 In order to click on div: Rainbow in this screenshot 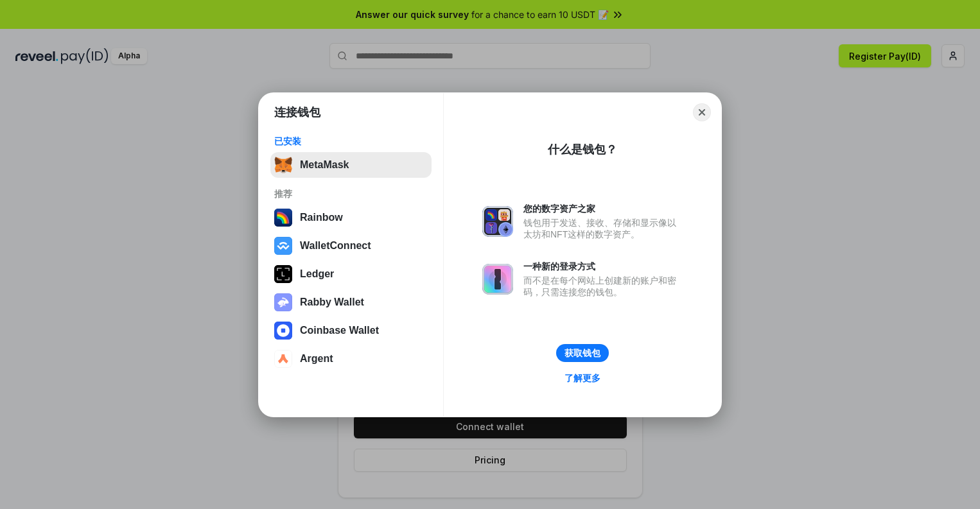, I will do `click(321, 217)`.